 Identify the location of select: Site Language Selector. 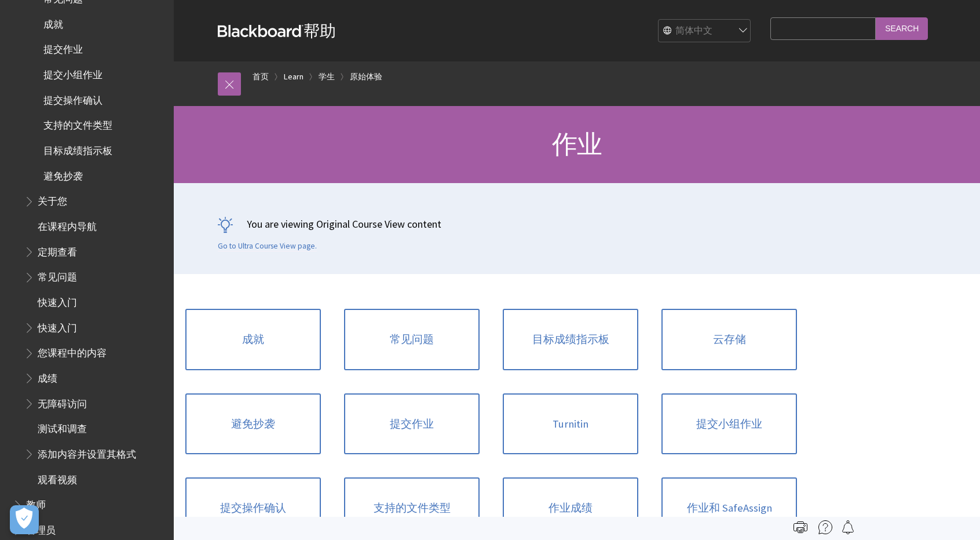
(705, 31).